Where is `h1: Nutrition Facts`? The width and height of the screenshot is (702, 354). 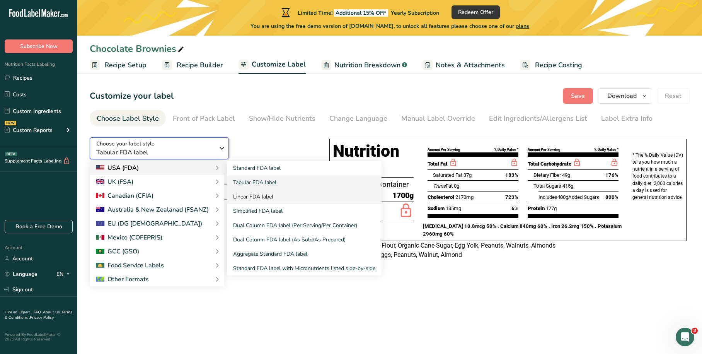
h1: Nutrition Facts is located at coordinates (373, 160).